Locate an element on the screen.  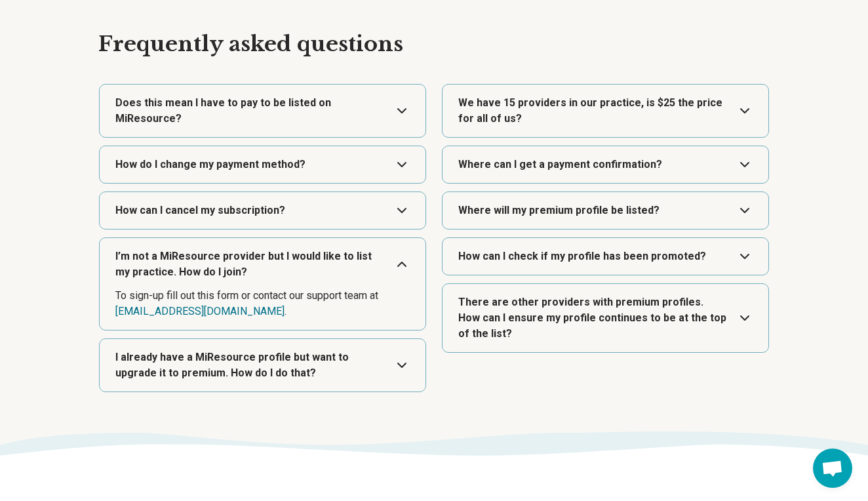
dd: To sign-up fill out this form or contact our support team at . is located at coordinates (263, 303).